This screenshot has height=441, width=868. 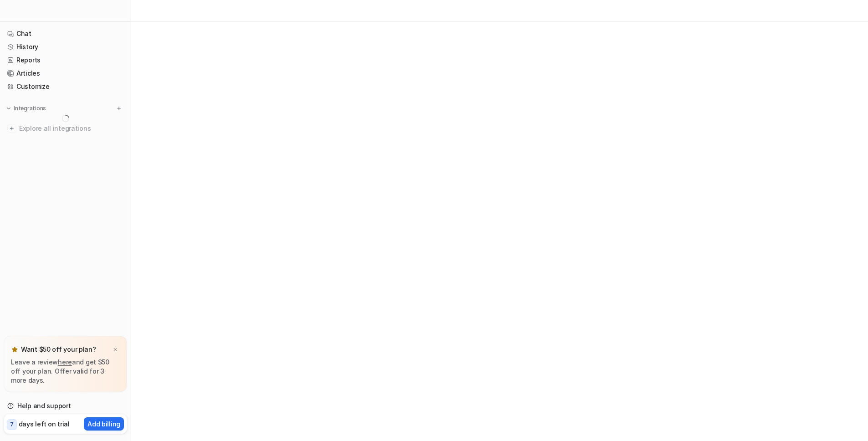 I want to click on img: explore all integrations, so click(x=12, y=129).